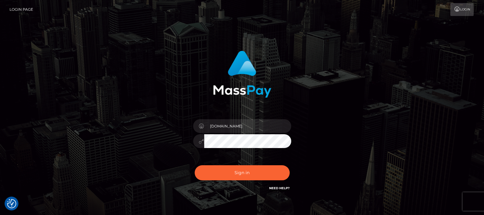  What do you see at coordinates (242, 172) in the screenshot?
I see `button: Sign in` at bounding box center [242, 172].